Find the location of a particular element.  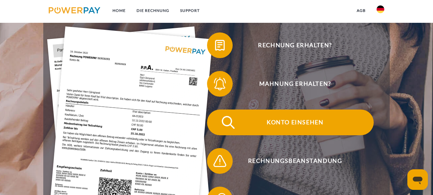

img: logo-powerpay.svg is located at coordinates (74, 10).